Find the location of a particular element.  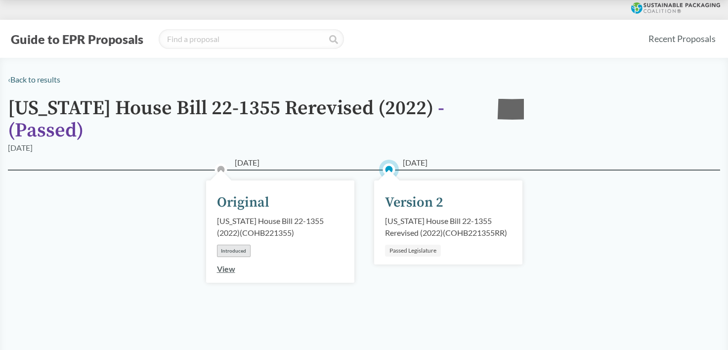

div: Passed Legislature is located at coordinates (413, 251).